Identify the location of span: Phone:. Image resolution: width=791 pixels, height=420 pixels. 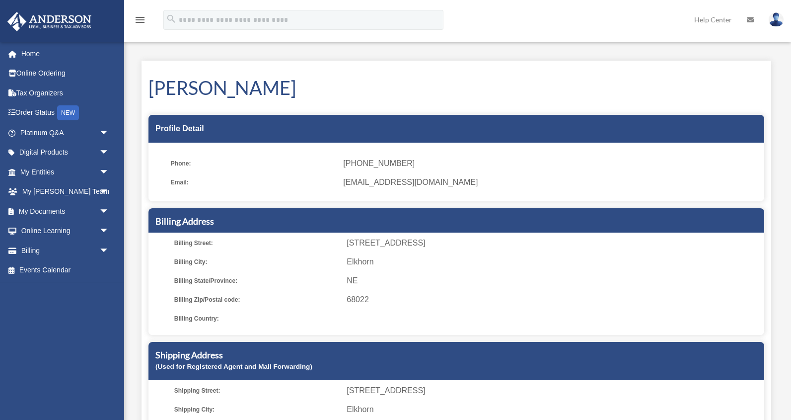
(253, 163).